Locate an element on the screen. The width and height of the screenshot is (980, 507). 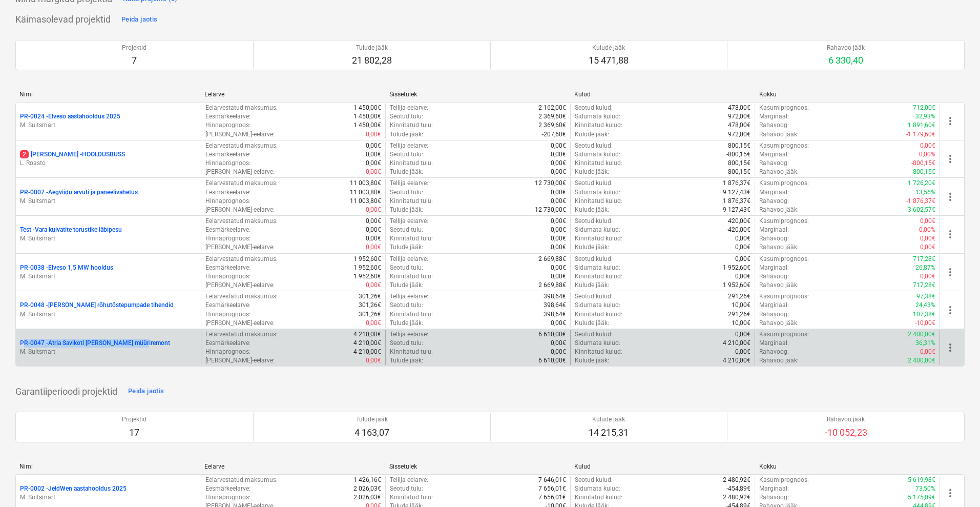
p: 1 450,00€ is located at coordinates (367, 125).